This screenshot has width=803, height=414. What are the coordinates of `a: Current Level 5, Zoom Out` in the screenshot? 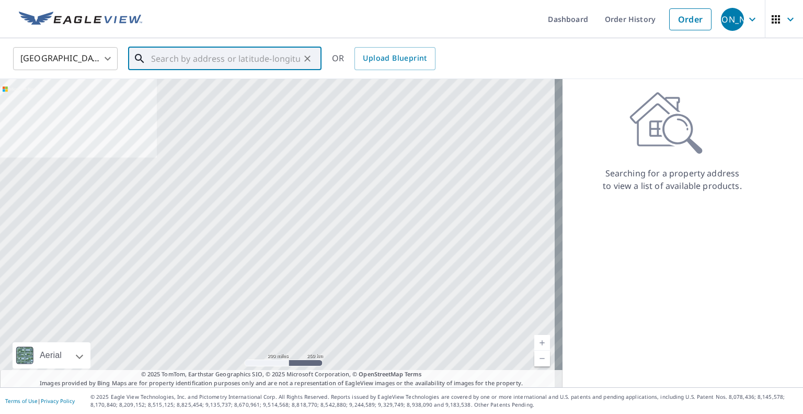 It's located at (542, 358).